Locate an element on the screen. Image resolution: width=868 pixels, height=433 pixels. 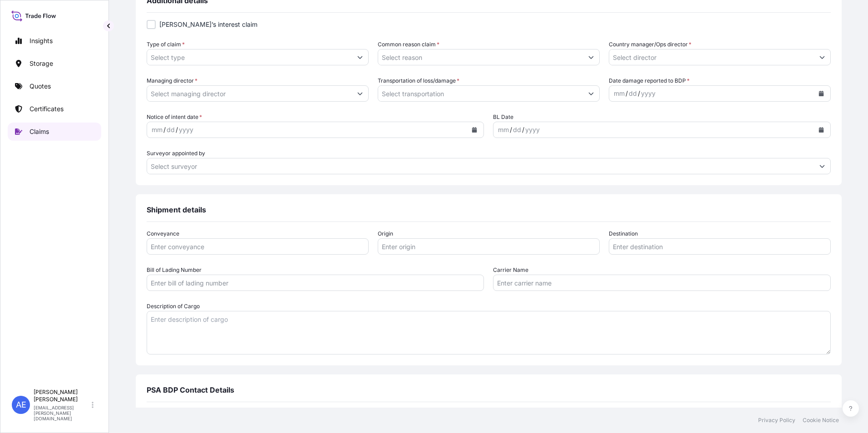
a: Cookie Notice is located at coordinates (821, 420).